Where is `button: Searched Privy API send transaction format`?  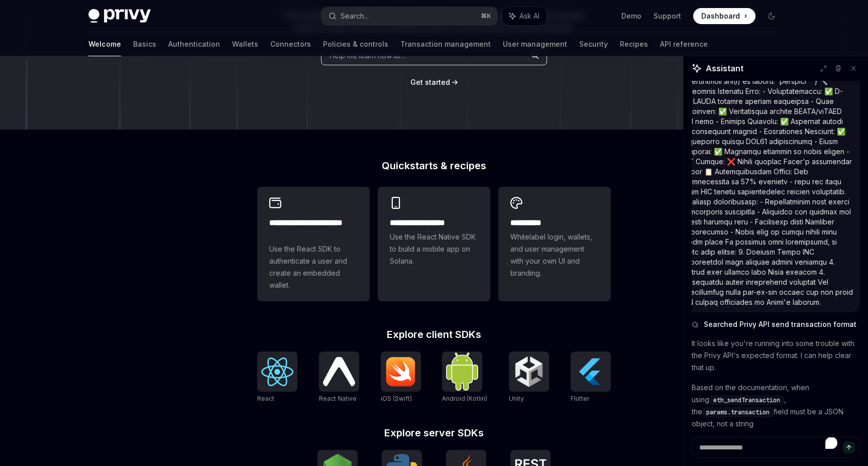 button: Searched Privy API send transaction format is located at coordinates (776, 324).